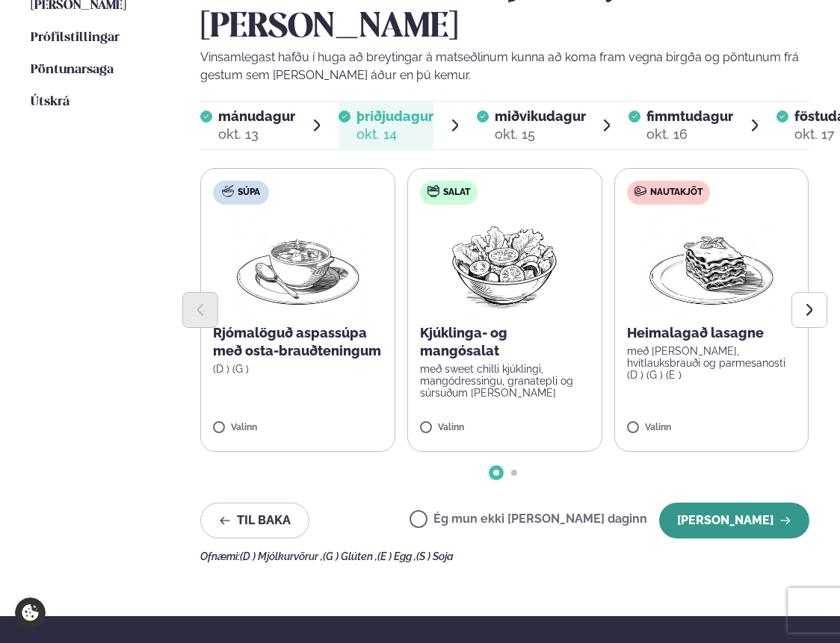 The height and width of the screenshot is (643, 840). What do you see at coordinates (505, 265) in the screenshot?
I see `img: Salad.png` at bounding box center [505, 265].